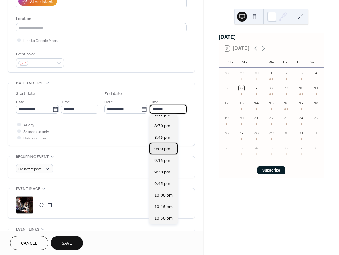  Describe the element at coordinates (271, 118) in the screenshot. I see `div: 22` at that location.